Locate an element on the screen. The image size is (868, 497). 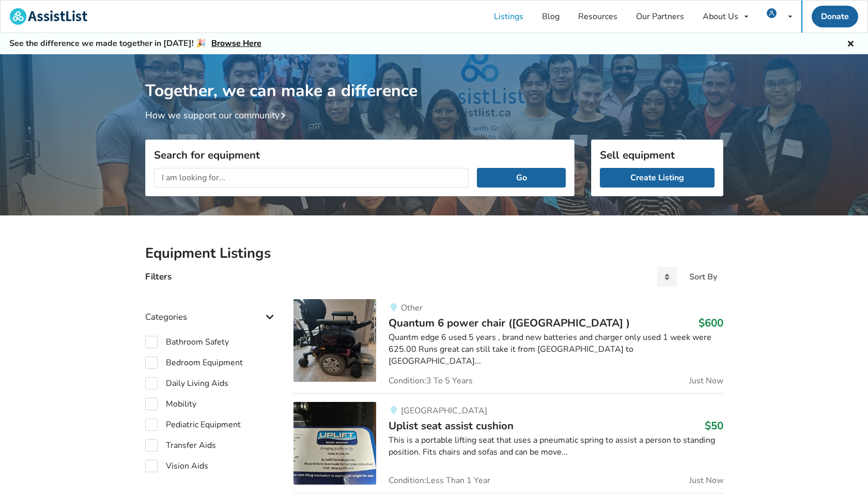
h3: $600 is located at coordinates (711, 323).